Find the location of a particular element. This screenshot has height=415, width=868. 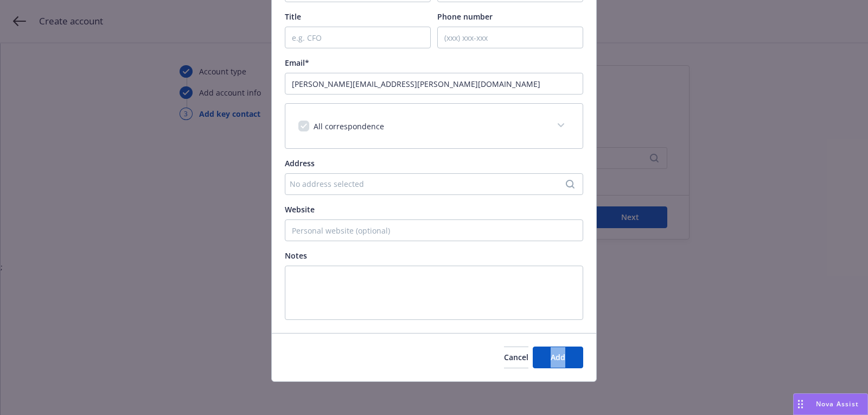

button: Nova Assist is located at coordinates (830, 404).